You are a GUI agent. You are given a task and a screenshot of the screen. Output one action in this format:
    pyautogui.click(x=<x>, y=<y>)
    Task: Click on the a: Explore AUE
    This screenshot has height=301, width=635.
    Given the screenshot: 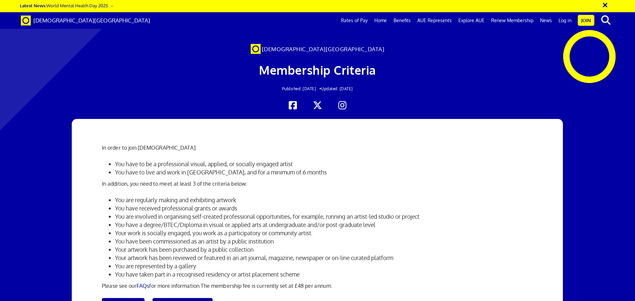 What is the action you would take?
    pyautogui.click(x=472, y=21)
    